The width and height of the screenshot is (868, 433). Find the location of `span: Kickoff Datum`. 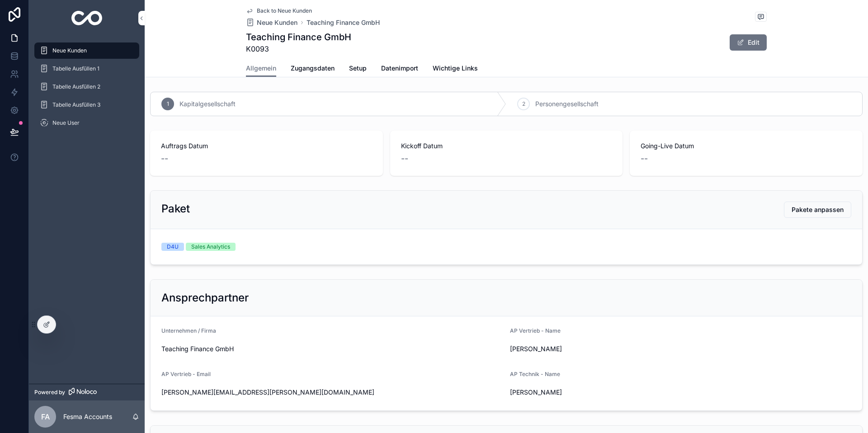

span: Kickoff Datum is located at coordinates (506, 146).